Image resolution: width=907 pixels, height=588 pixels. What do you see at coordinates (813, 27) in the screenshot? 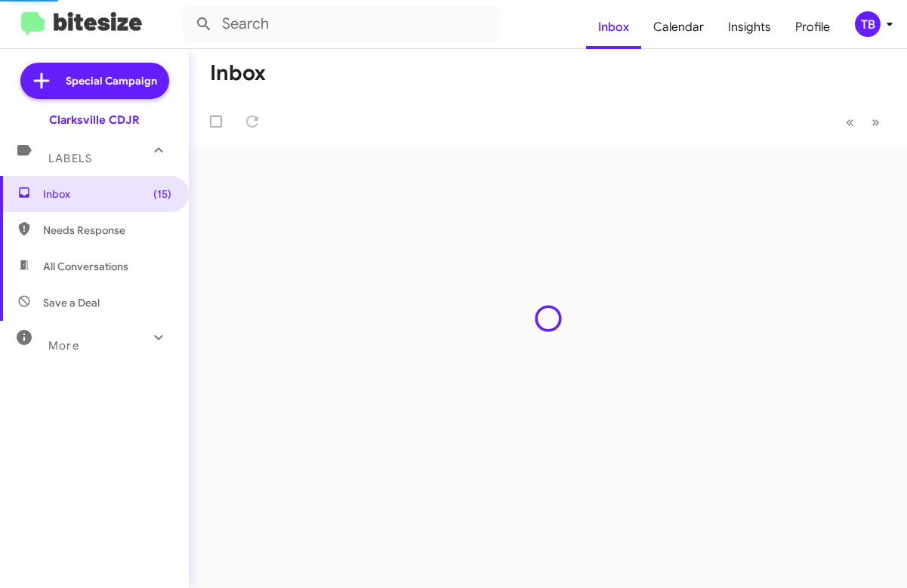
I see `span: Profile` at bounding box center [813, 27].